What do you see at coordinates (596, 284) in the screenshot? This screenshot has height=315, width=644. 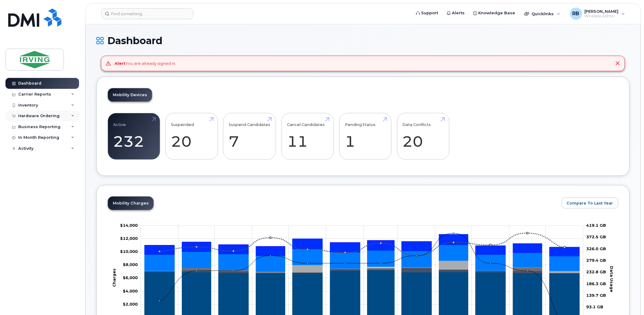 I see `tspan: 186.3 GB` at bounding box center [596, 284].